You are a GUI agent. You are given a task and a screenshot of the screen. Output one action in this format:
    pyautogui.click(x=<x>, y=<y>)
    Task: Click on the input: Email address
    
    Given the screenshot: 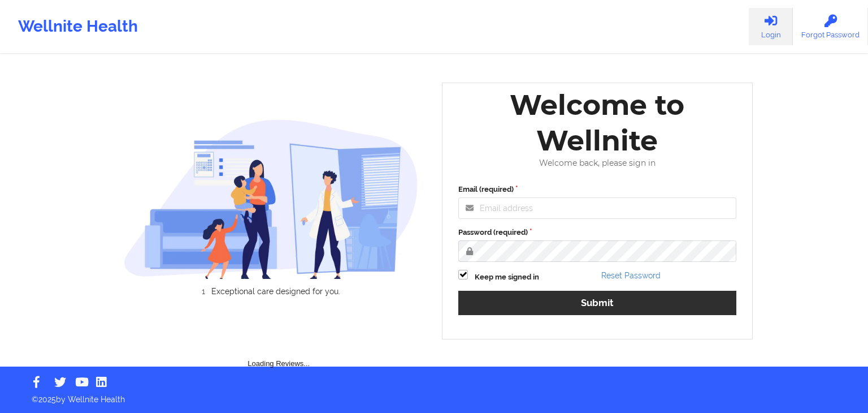 What is the action you would take?
    pyautogui.click(x=598, y=208)
    